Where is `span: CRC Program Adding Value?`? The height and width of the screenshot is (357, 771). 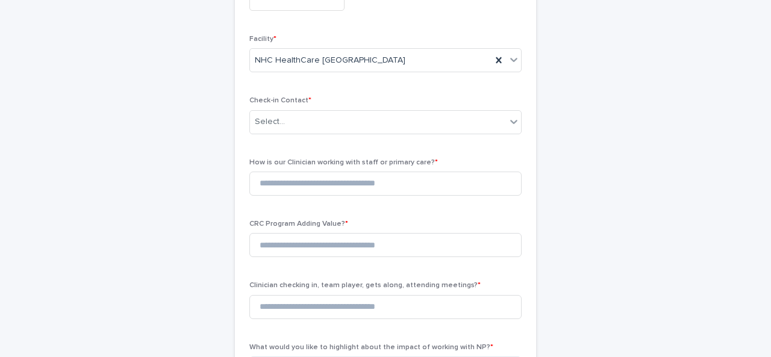
span: CRC Program Adding Value? is located at coordinates (299, 224).